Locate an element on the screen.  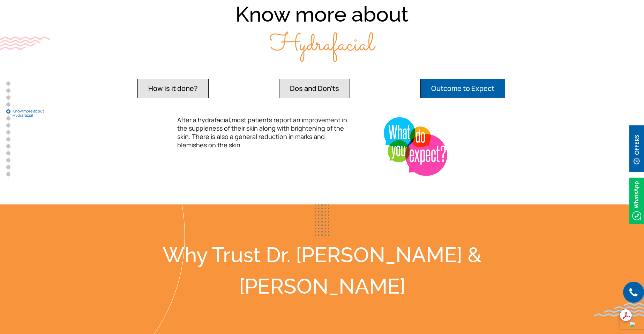
button: Dos and Don'ts is located at coordinates (314, 89).